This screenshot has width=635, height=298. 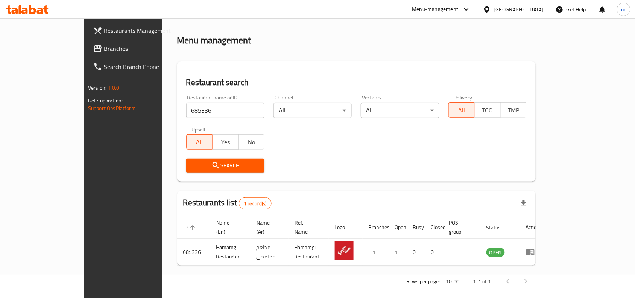 I want to click on div: Menu-management, so click(x=435, y=9).